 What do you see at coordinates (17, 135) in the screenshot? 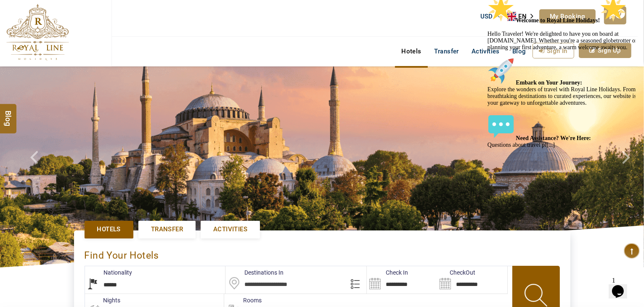
I see `img: :speech_balloon:` at bounding box center [17, 135].